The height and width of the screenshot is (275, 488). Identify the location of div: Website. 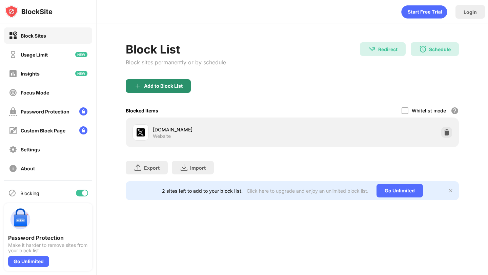
(161, 136).